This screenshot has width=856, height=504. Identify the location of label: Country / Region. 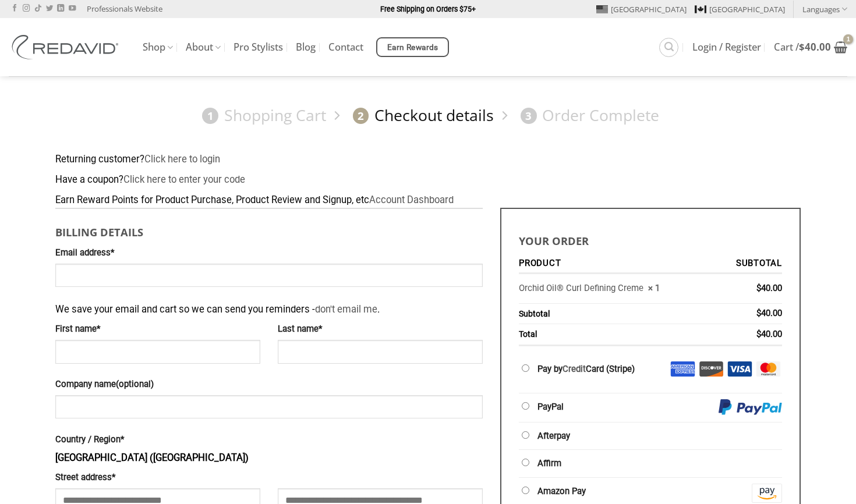
(269, 440).